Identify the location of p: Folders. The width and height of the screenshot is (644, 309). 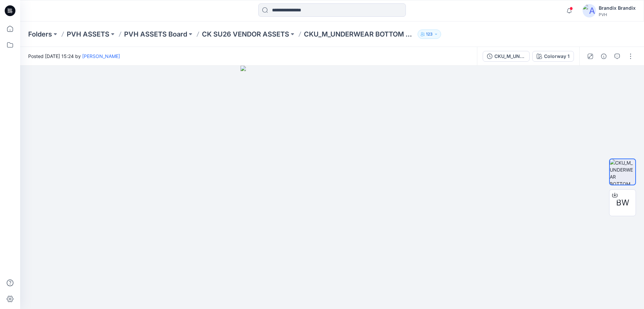
(40, 34).